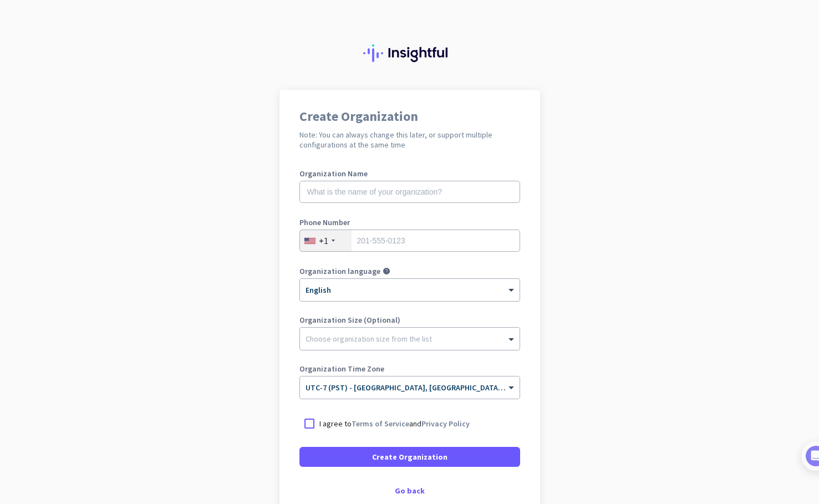  I want to click on button: Create Organization, so click(410, 457).